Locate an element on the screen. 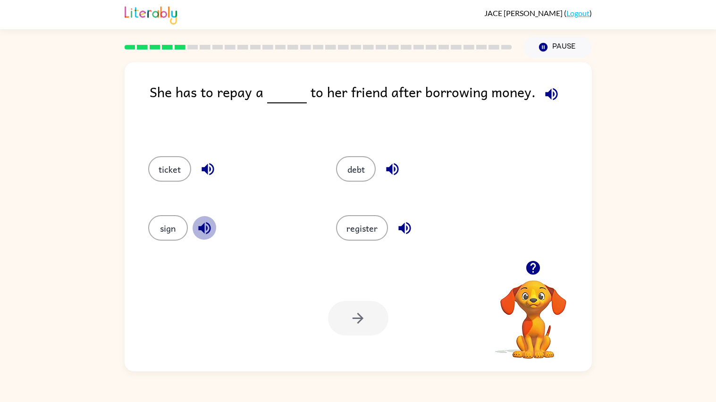 This screenshot has height=402, width=716. button: sign is located at coordinates (168, 228).